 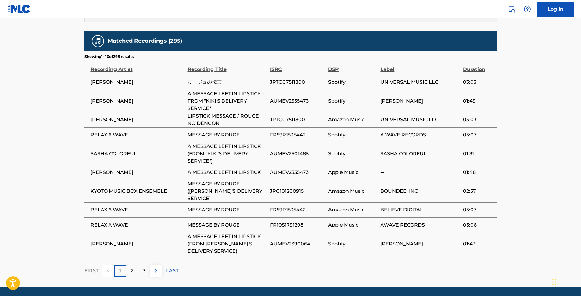 What do you see at coordinates (420, 210) in the screenshot?
I see `span: BELIEVE DIGITAL` at bounding box center [420, 210].